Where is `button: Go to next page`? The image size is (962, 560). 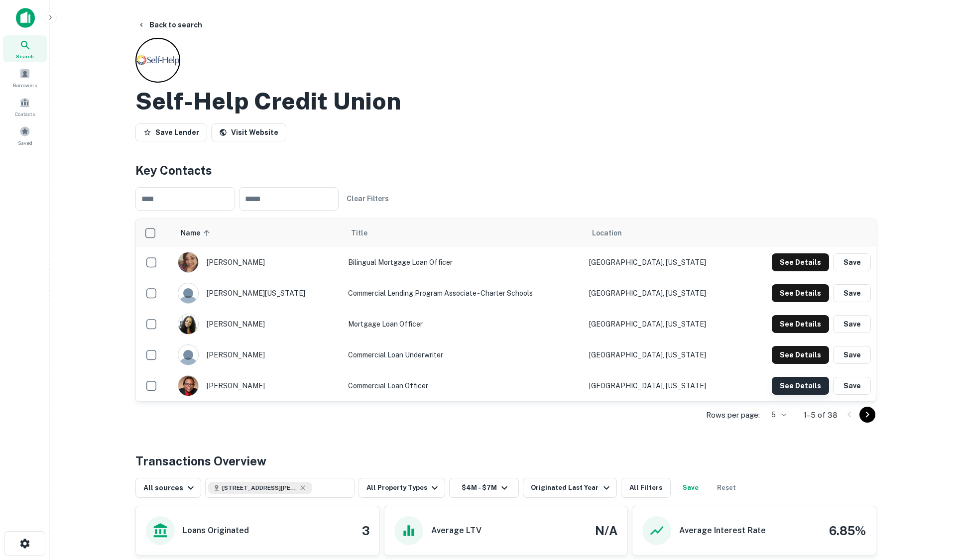 button: Go to next page is located at coordinates (868, 415).